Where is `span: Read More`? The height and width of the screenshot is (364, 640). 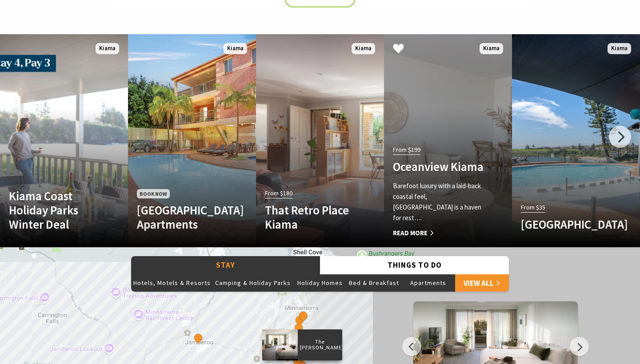 span: Read More is located at coordinates (438, 233).